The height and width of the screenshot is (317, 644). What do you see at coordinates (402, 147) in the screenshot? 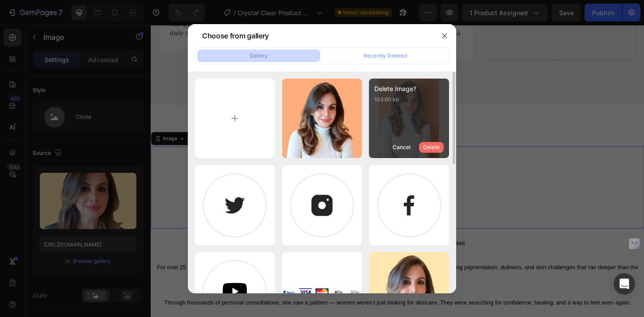
I see `button: Cancel` at bounding box center [402, 147].